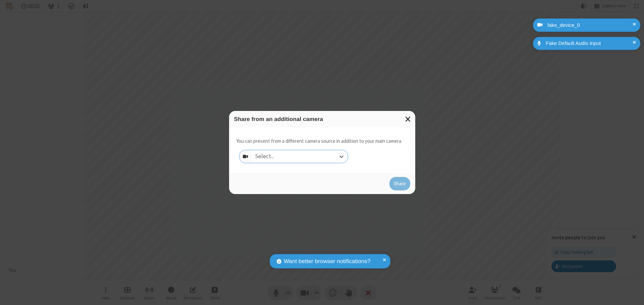 This screenshot has height=305, width=644. Describe the element at coordinates (319, 141) in the screenshot. I see `p: You can present from a different camera source in addition to your main camera.` at that location.